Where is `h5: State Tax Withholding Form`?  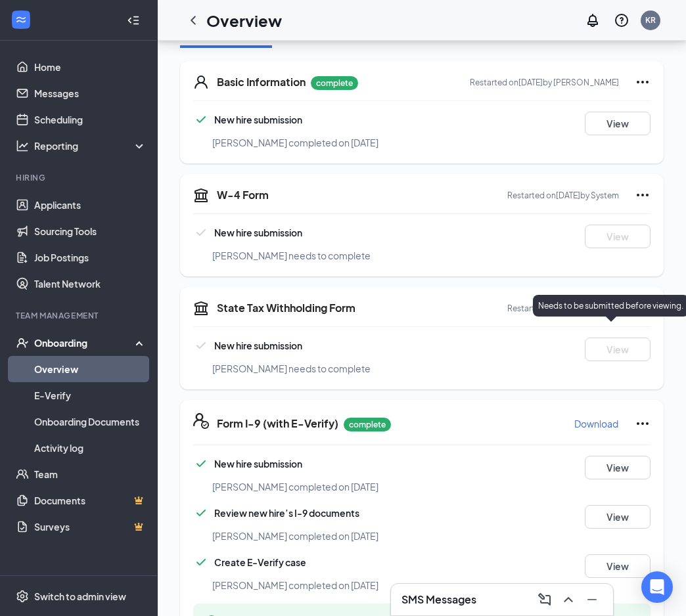 h5: State Tax Withholding Form is located at coordinates (285, 308).